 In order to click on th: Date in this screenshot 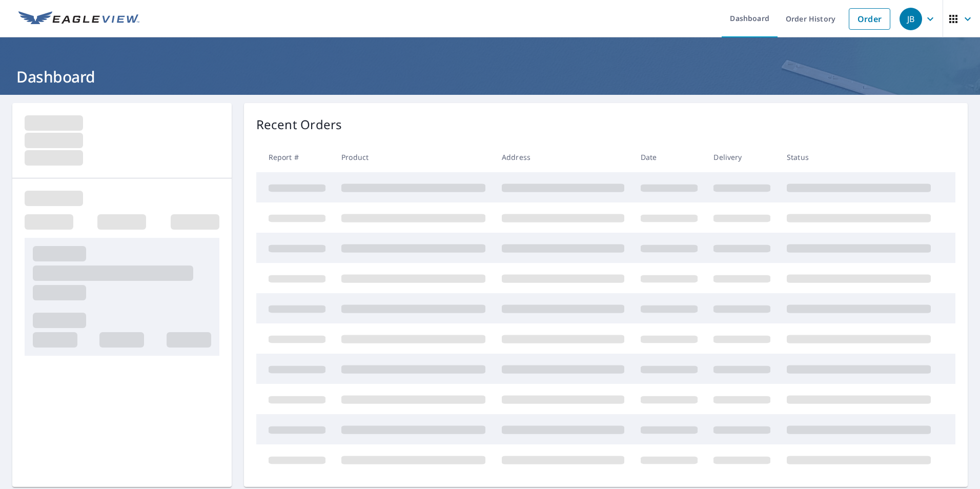, I will do `click(669, 157)`.